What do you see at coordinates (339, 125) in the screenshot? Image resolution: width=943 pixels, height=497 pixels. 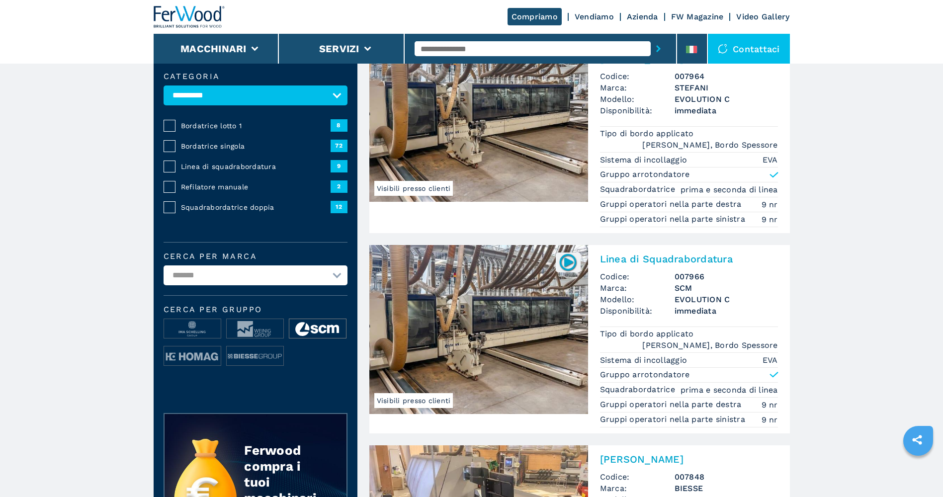 I see `span: 8` at bounding box center [339, 125].